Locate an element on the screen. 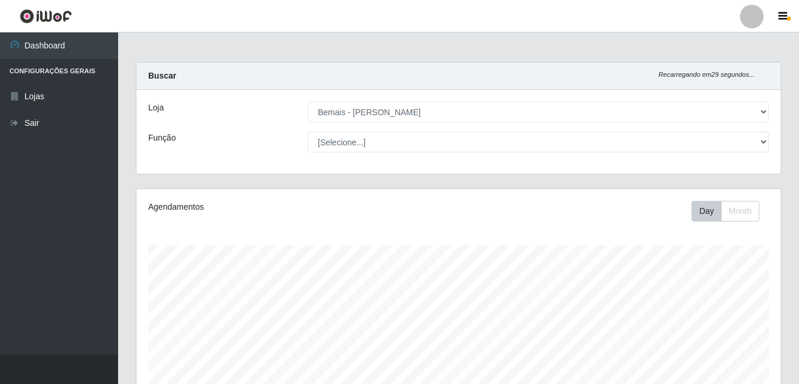 This screenshot has height=384, width=799. button: Day is located at coordinates (706, 211).